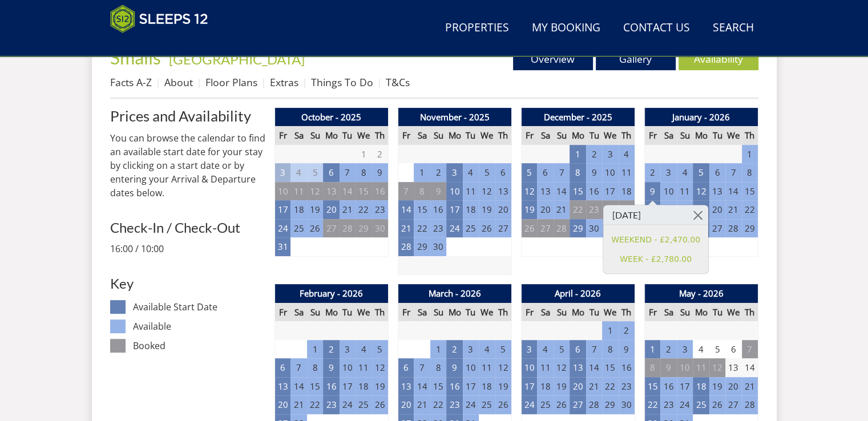 The image size is (868, 421). What do you see at coordinates (283, 246) in the screenshot?
I see `td: 31` at bounding box center [283, 246].